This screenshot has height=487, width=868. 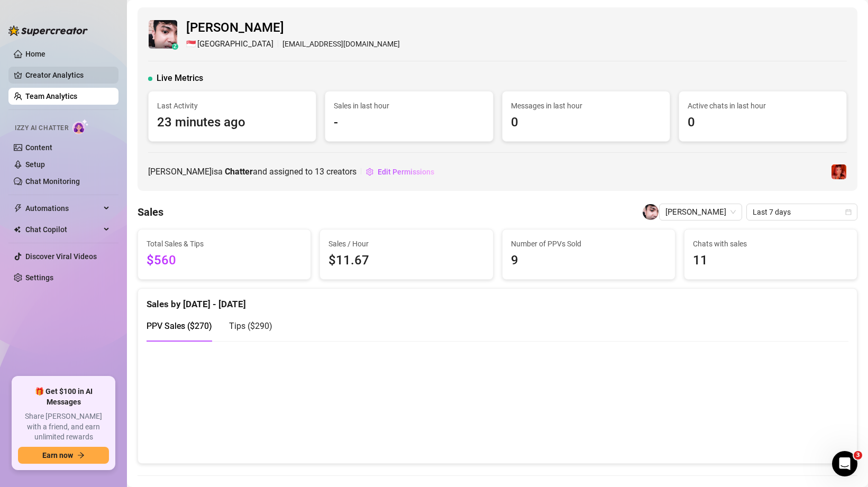 What do you see at coordinates (370, 172) in the screenshot?
I see `span: setting` at bounding box center [370, 172].